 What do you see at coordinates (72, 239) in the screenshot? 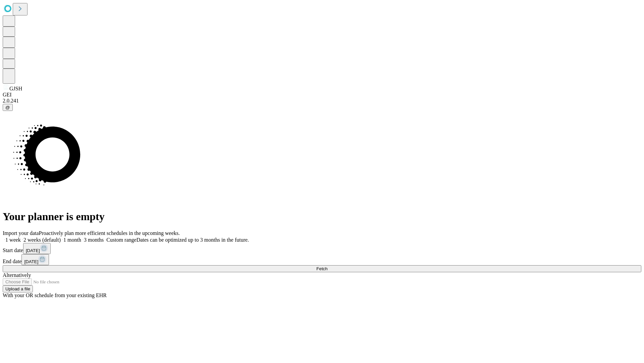
I see `span: 1 month` at bounding box center [72, 239].